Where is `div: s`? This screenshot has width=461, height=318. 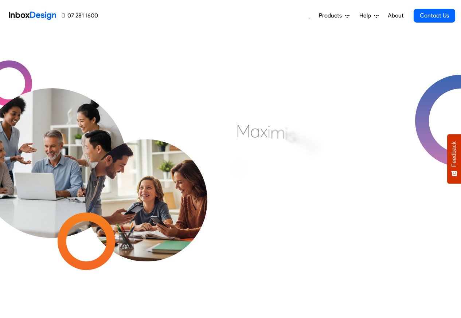 div: s is located at coordinates (292, 136).